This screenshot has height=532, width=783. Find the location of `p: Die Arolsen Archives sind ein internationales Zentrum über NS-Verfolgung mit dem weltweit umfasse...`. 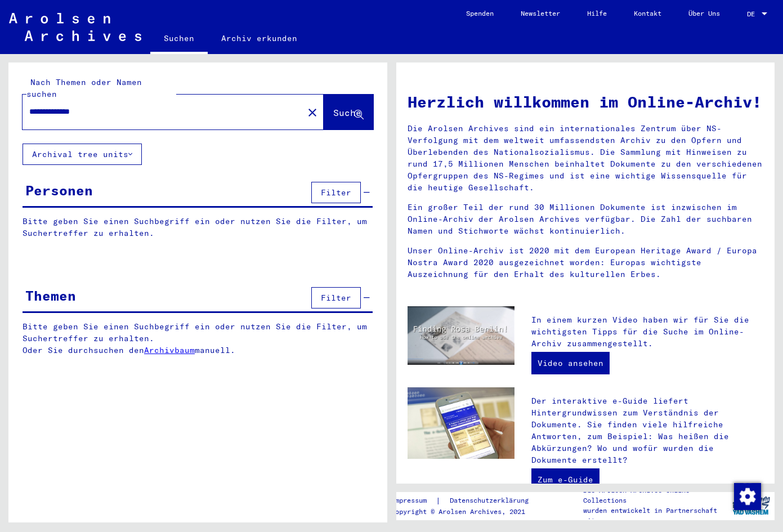

p: Die Arolsen Archives sind ein internationales Zentrum über NS-Verfolgung mit dem weltweit umfasse... is located at coordinates (586, 158).